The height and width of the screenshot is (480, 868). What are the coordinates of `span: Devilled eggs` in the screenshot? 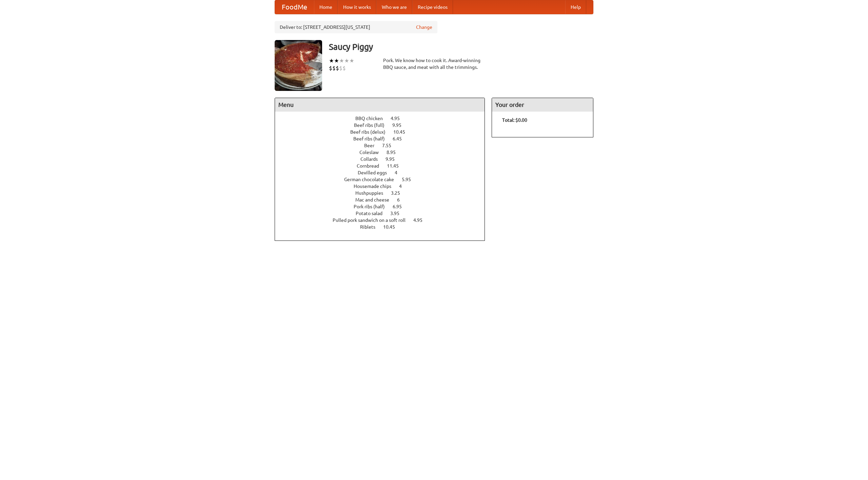 It's located at (376, 173).